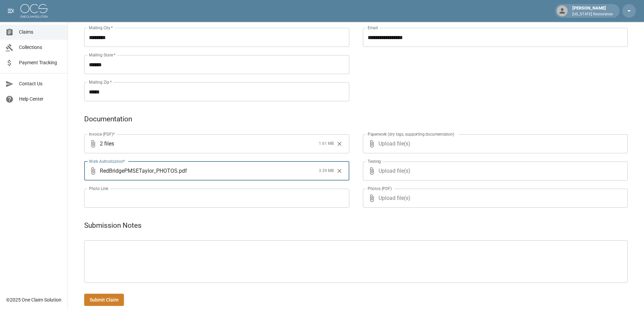 This screenshot has height=309, width=644. What do you see at coordinates (100, 82) in the screenshot?
I see `label: Mailing Zip` at bounding box center [100, 82].